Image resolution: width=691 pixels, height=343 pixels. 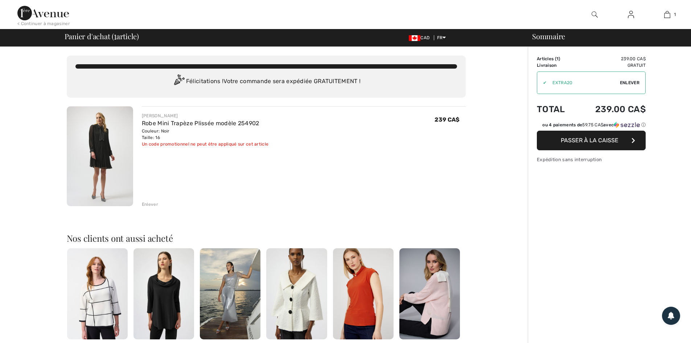 What do you see at coordinates (43, 13) in the screenshot?
I see `img: 1ère Avenue` at bounding box center [43, 13].